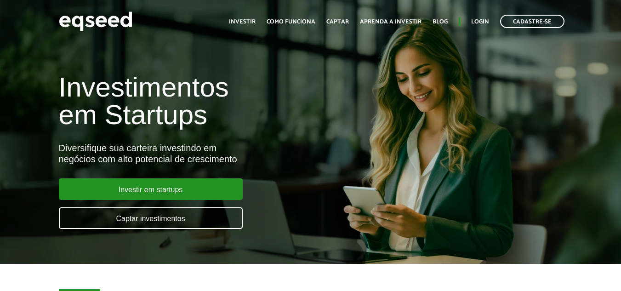  I want to click on a: Captar, so click(337, 22).